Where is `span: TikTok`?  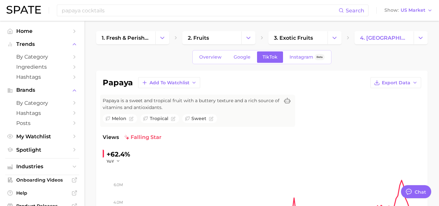
span: TikTok is located at coordinates (270, 57).